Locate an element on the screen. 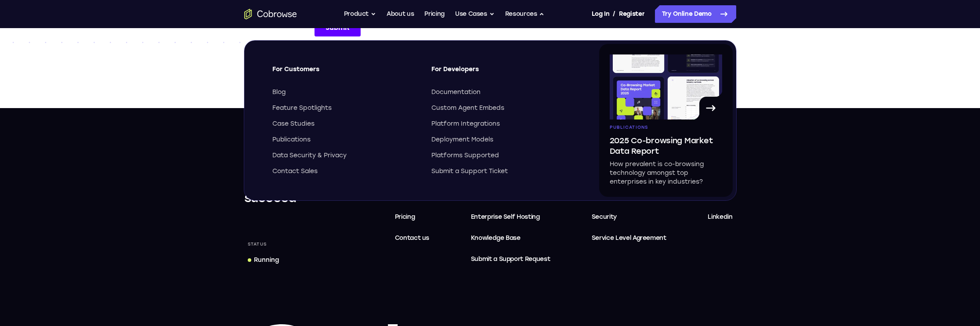 The width and height of the screenshot is (980, 326). span: Platform Integrations is located at coordinates (466, 124).